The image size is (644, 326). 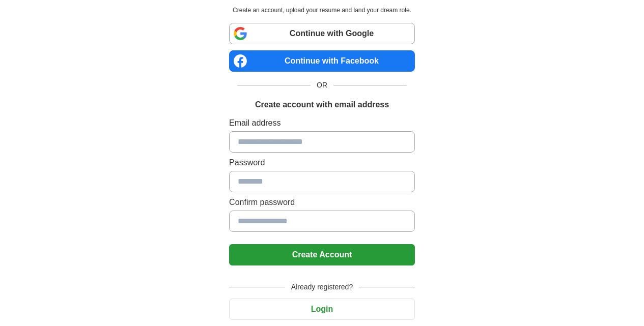 I want to click on a: Continue with Google, so click(x=322, y=33).